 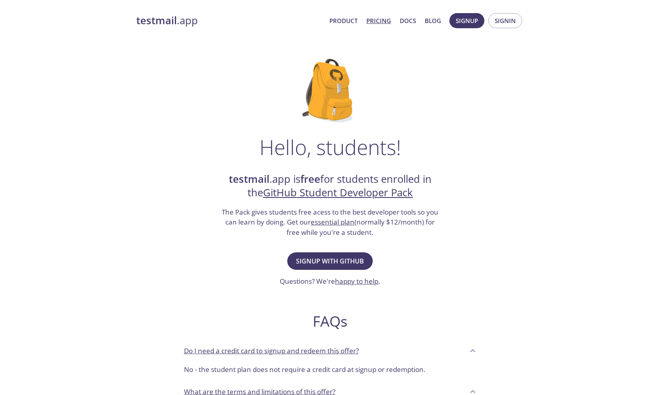 What do you see at coordinates (467, 21) in the screenshot?
I see `span: Signup` at bounding box center [467, 21].